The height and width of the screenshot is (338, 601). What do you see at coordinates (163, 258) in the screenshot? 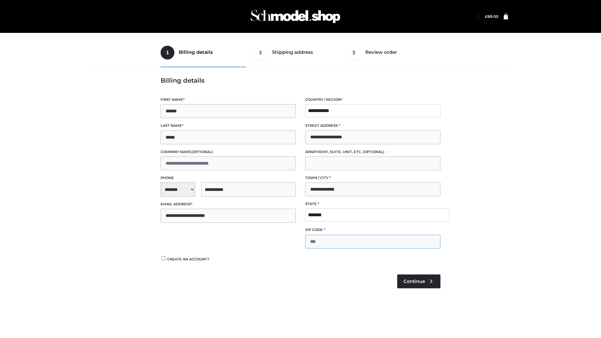
I see `input: Create an account?` at bounding box center [163, 258].